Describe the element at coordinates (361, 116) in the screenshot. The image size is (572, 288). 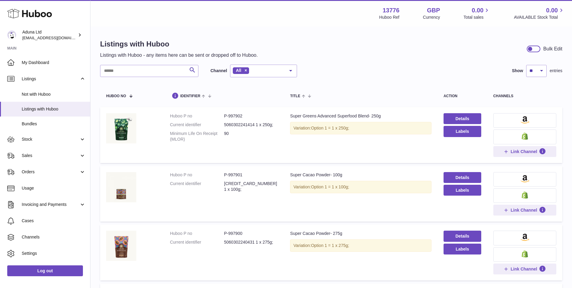
I see `div: Super Greens Advanced Superfood Blend- 250g` at that location.